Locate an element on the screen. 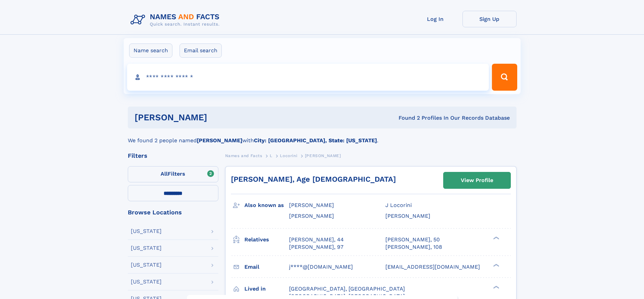 This screenshot has height=299, width=644. input: search input is located at coordinates (308, 78).